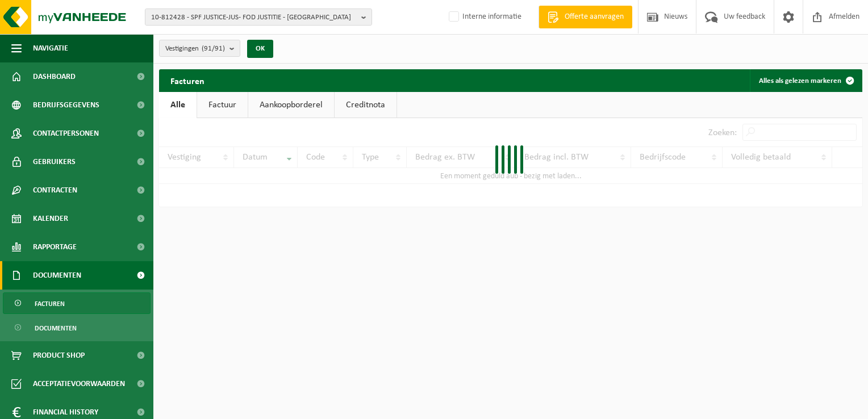 The width and height of the screenshot is (868, 419). Describe the element at coordinates (66, 134) in the screenshot. I see `span: Contactpersonen` at that location.